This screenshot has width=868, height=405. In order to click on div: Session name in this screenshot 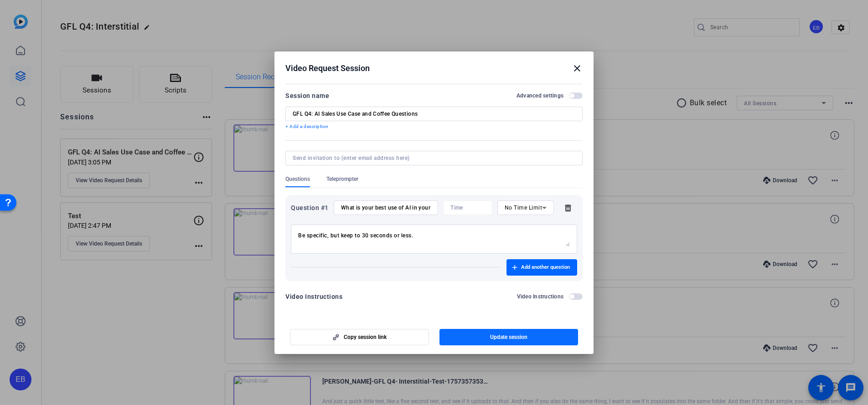, I will do `click(308, 96)`.